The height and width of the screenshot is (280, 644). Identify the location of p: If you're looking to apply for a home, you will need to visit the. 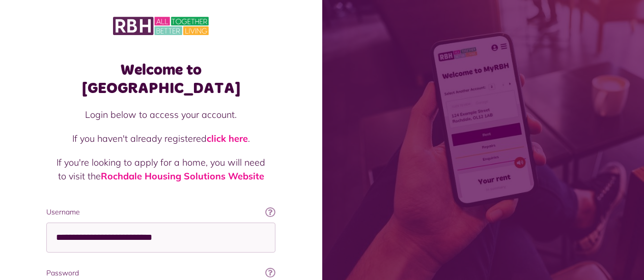
(161, 169).